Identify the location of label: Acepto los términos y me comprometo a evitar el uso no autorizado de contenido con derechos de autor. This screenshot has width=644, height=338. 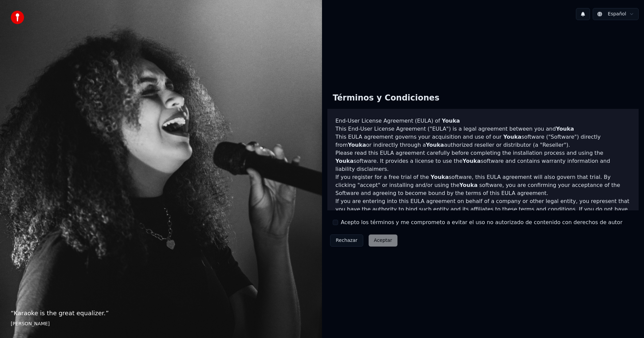
(482, 223).